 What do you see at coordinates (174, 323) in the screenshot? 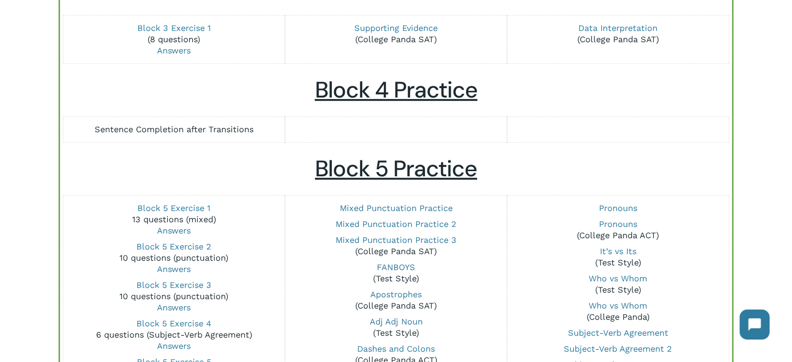
I see `a: Block 5 Exercise 4` at bounding box center [174, 323].